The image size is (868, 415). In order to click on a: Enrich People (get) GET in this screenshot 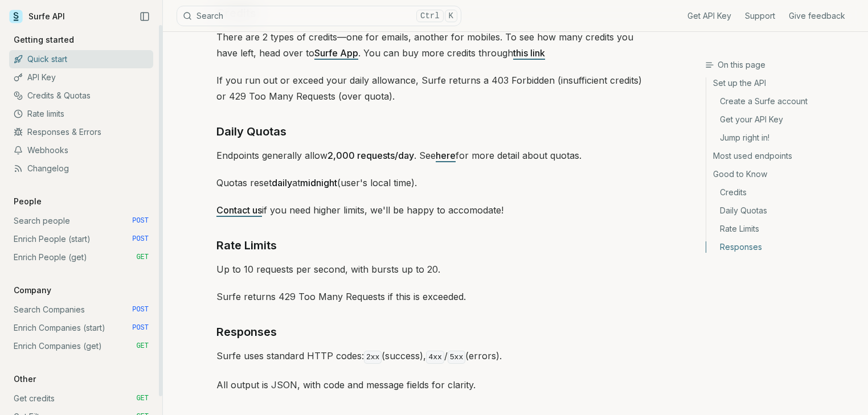, I will do `click(81, 258)`.